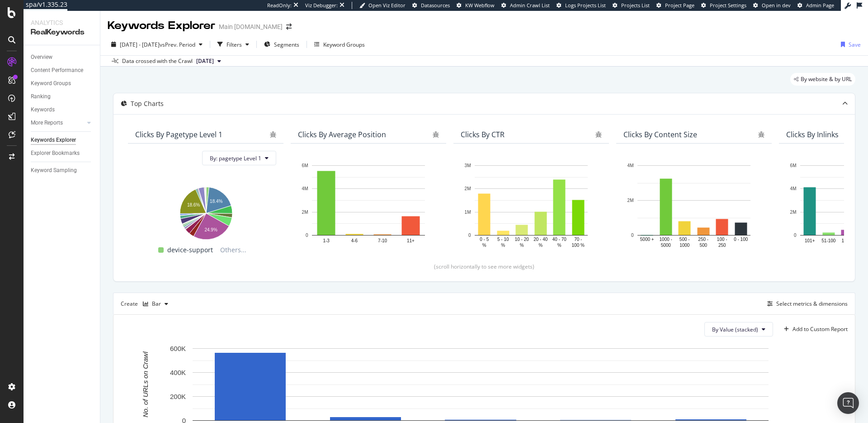 This screenshot has width=868, height=423. I want to click on div: Clicks By Content Size, so click(660, 135).